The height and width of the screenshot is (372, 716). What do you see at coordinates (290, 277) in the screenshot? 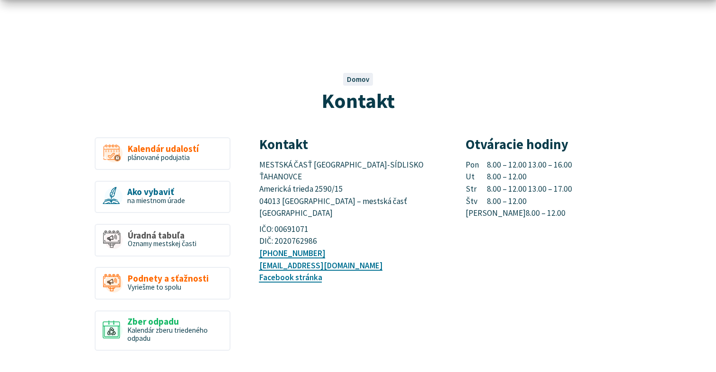
I see `a: Facebook stránka` at bounding box center [290, 277].